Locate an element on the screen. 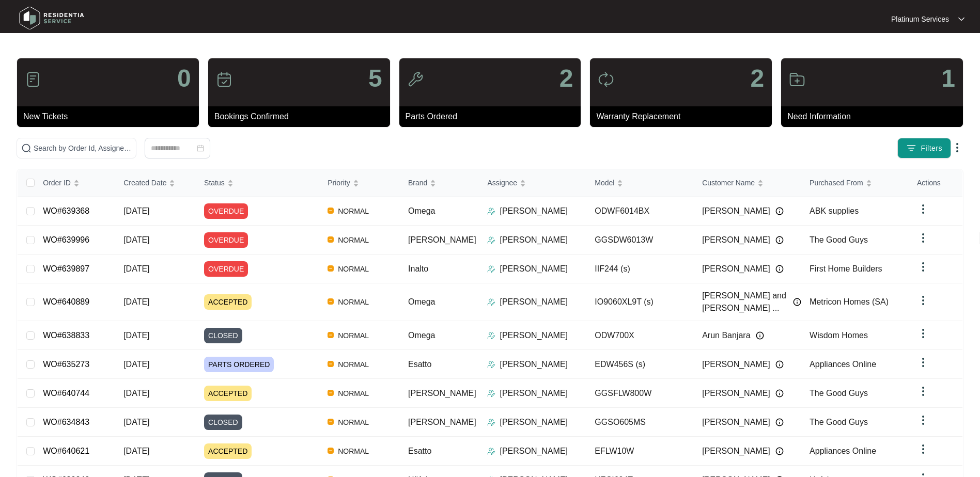 The height and width of the screenshot is (477, 980). span: Inalto is located at coordinates (418, 268).